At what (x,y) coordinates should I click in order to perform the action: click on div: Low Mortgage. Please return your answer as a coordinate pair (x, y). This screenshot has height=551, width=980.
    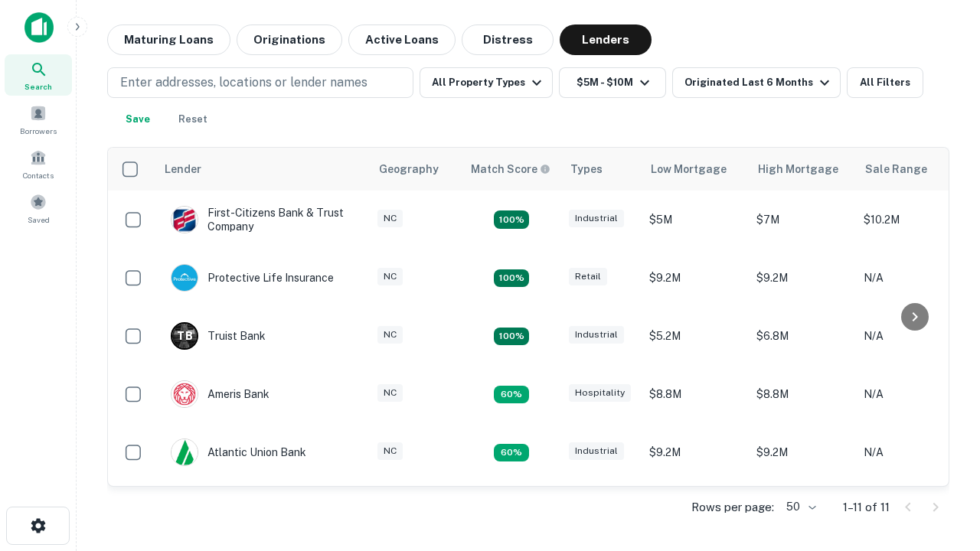
    Looking at the image, I should click on (688, 169).